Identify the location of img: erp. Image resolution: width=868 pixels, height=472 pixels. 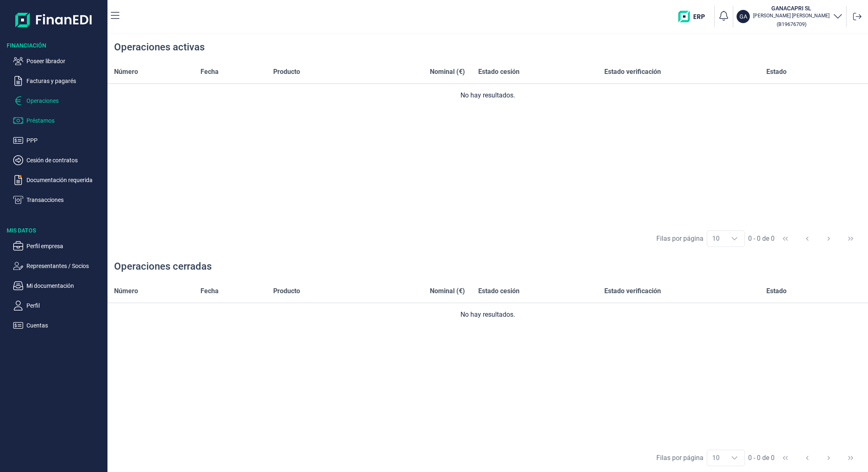
(695, 17).